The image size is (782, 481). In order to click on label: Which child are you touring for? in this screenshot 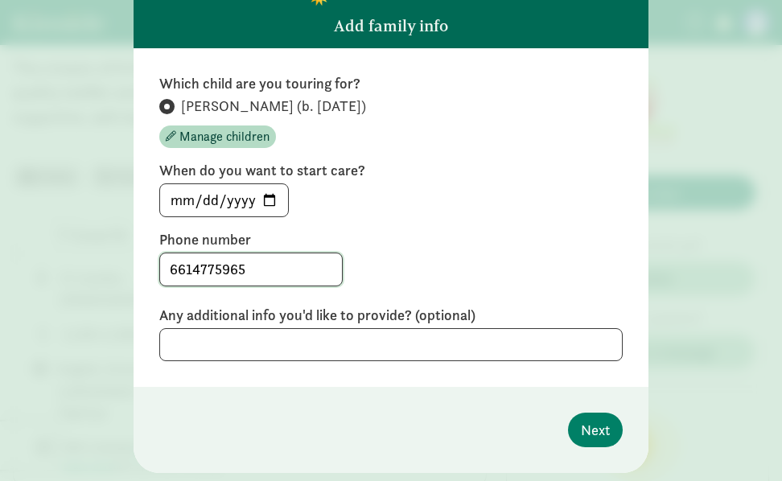, I will do `click(391, 84)`.